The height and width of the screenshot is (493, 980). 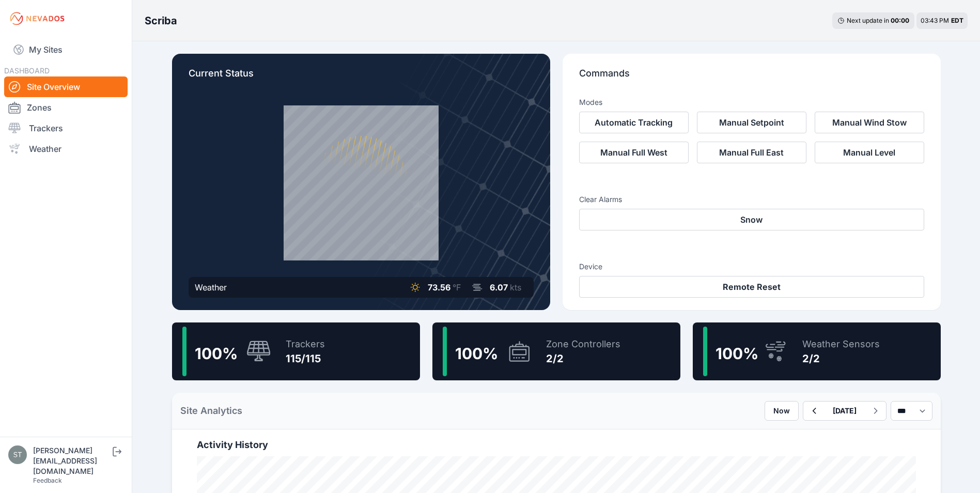 What do you see at coordinates (900, 21) in the screenshot?
I see `div: 00 : 00` at bounding box center [900, 21].